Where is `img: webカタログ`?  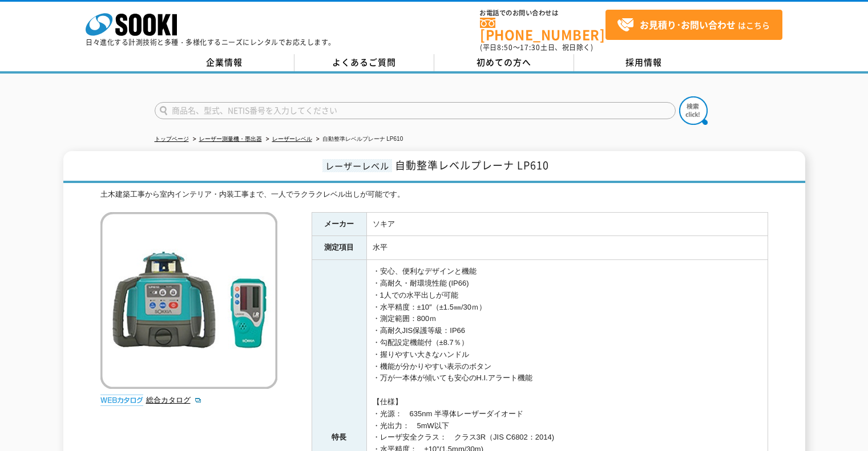
img: webカタログ is located at coordinates (122, 400).